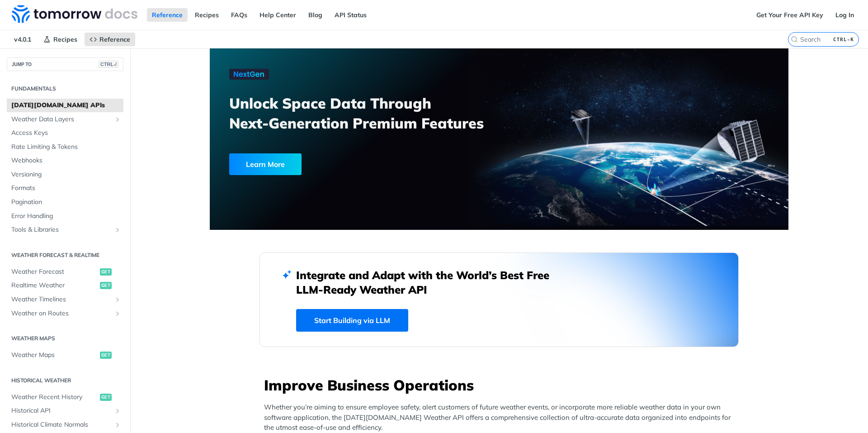 This screenshot has height=433, width=868. I want to click on h3: Improve Business Operations, so click(502, 385).